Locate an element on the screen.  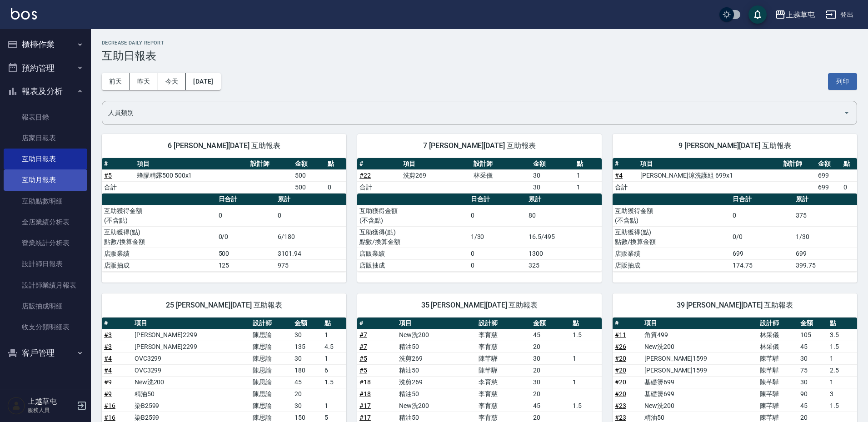
td: 角質499 is located at coordinates (699, 335).